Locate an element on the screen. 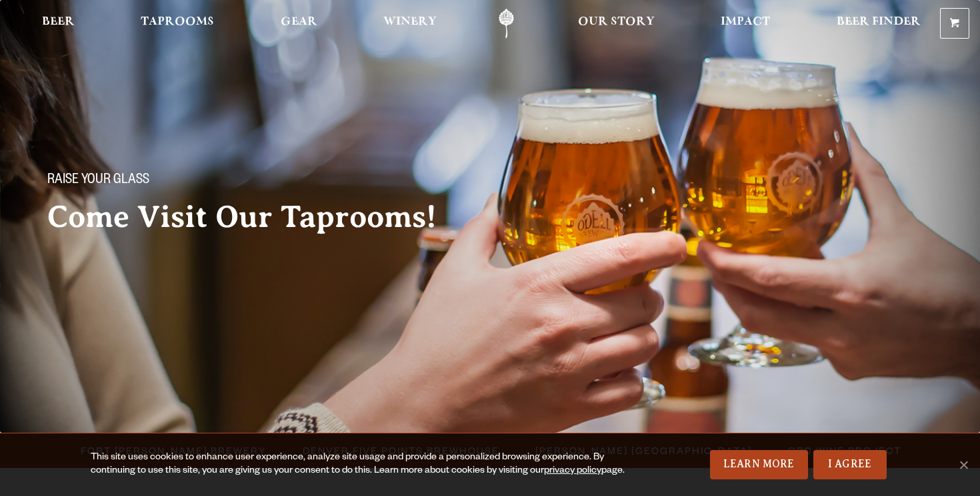 Image resolution: width=980 pixels, height=496 pixels. a: Odell Home is located at coordinates (506, 23).